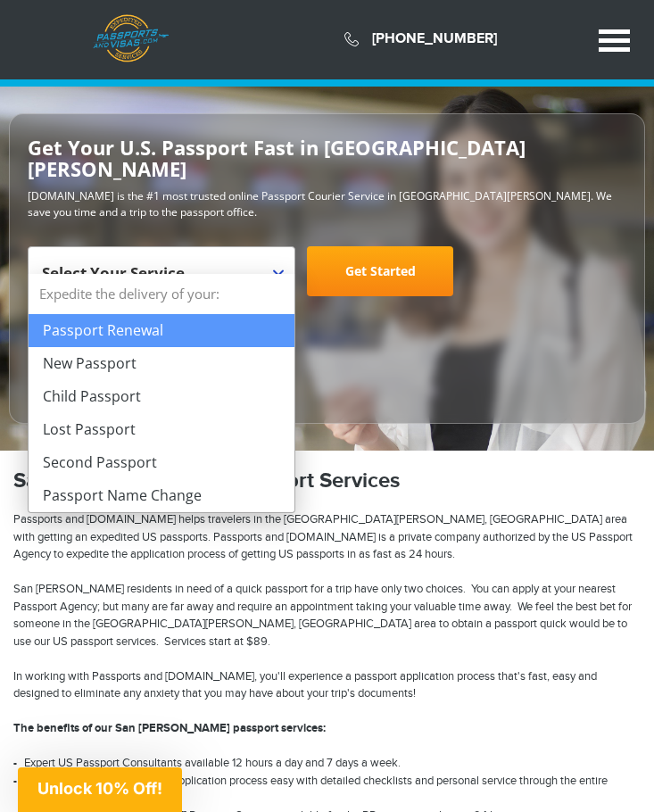 The width and height of the screenshot is (654, 812). Describe the element at coordinates (380, 271) in the screenshot. I see `a: Get Started` at that location.